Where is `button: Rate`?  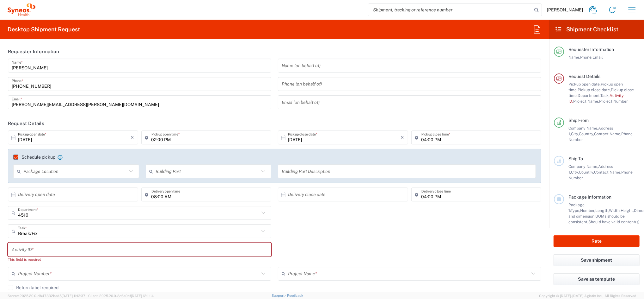 button: Rate is located at coordinates (597, 241).